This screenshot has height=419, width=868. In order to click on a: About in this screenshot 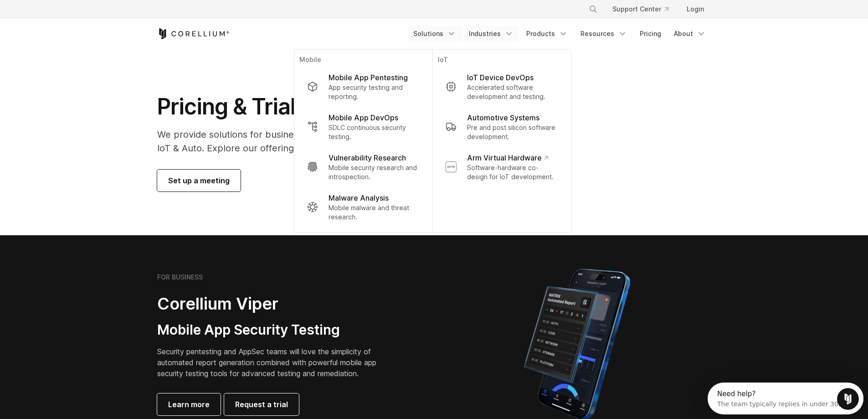, I will do `click(690, 34)`.